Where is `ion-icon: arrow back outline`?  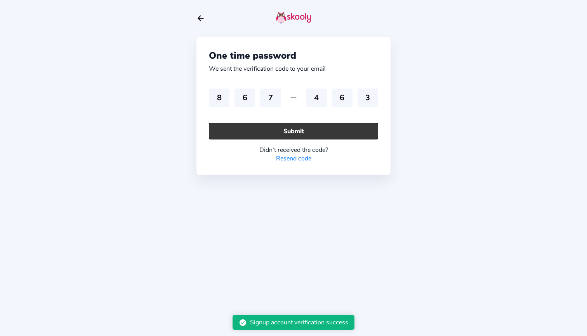 ion-icon: arrow back outline is located at coordinates (201, 18).